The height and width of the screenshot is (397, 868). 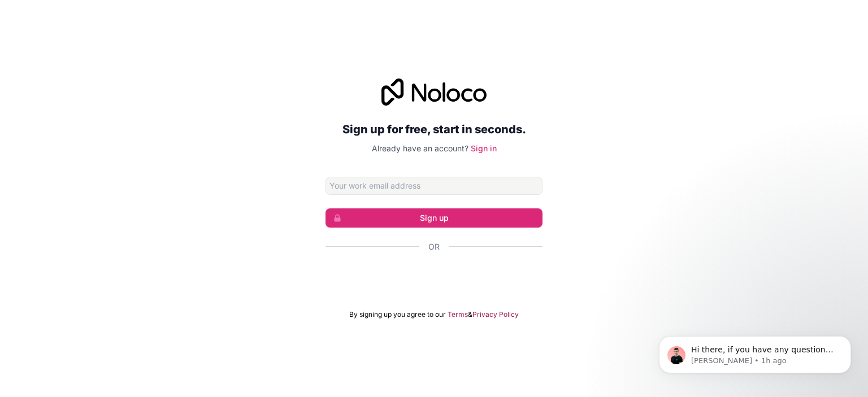 I want to click on span: Already have an account?, so click(x=420, y=148).